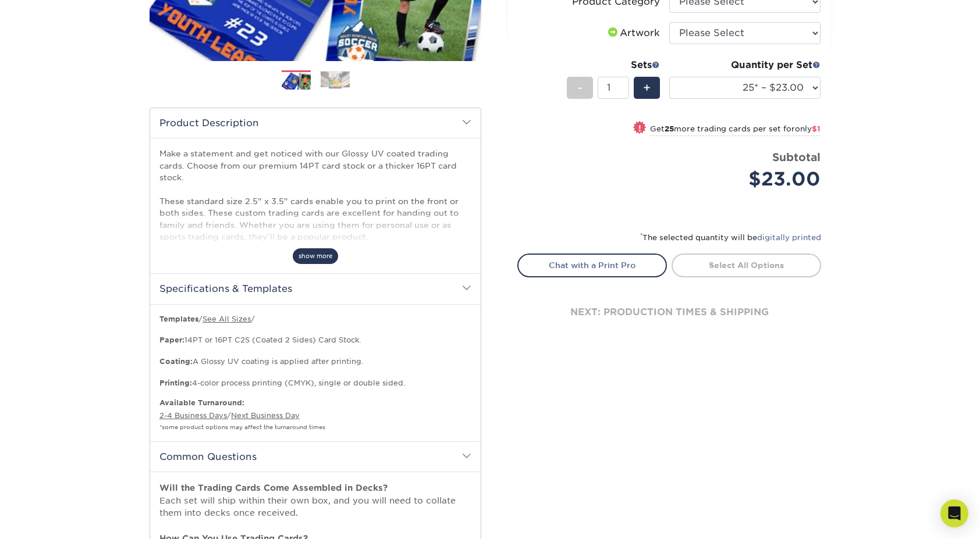 The height and width of the screenshot is (539, 980). I want to click on div: Open Intercom Messenger, so click(954, 514).